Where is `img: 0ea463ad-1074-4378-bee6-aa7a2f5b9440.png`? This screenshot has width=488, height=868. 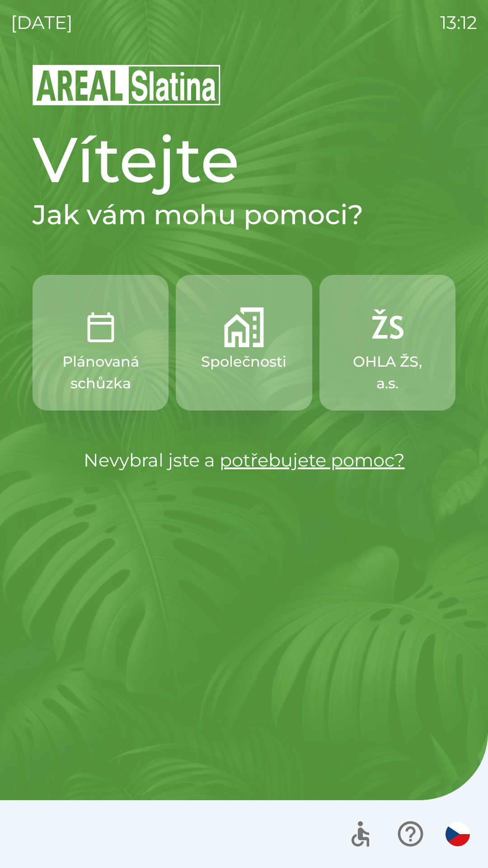 img: 0ea463ad-1074-4378-bee6-aa7a2f5b9440.png is located at coordinates (101, 327).